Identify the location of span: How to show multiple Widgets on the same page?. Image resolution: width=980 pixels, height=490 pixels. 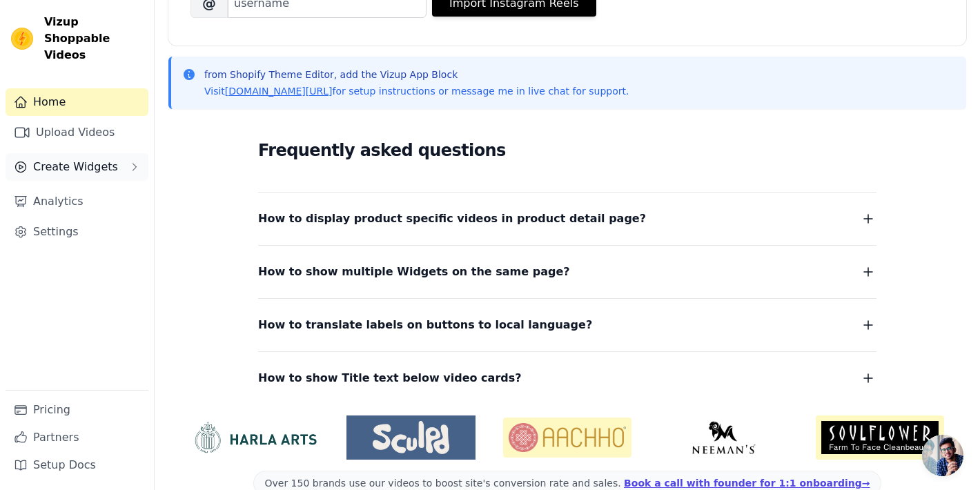
(414, 272).